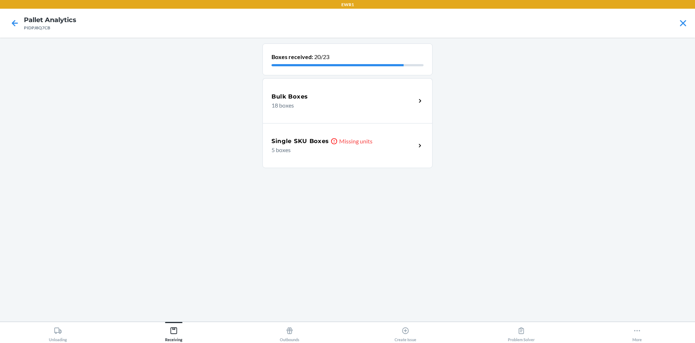 The height and width of the screenshot is (343, 695). What do you see at coordinates (348, 146) in the screenshot?
I see `a: Single SKU BoxesMissing units5 boxes` at bounding box center [348, 146].